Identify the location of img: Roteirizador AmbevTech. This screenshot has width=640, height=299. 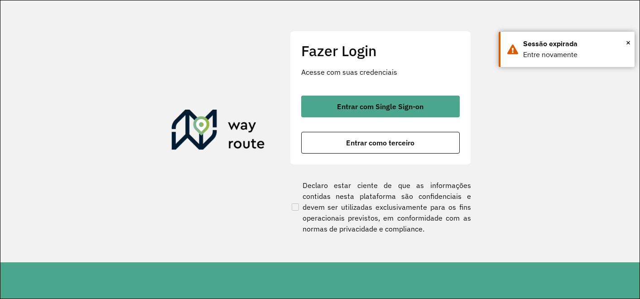
(218, 131).